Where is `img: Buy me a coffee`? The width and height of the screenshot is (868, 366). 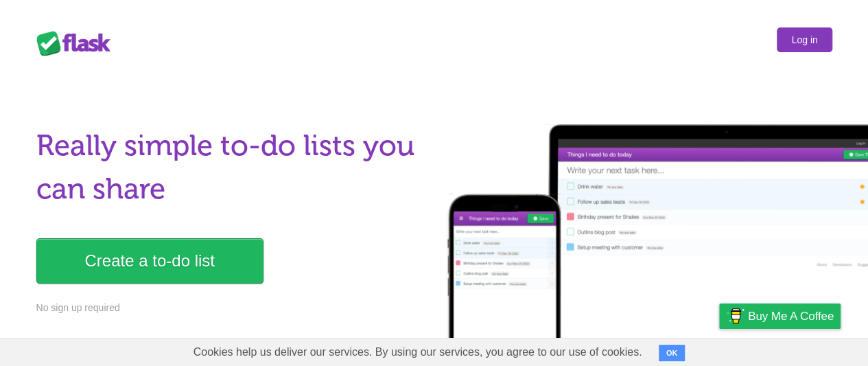
img: Buy me a coffee is located at coordinates (735, 316).